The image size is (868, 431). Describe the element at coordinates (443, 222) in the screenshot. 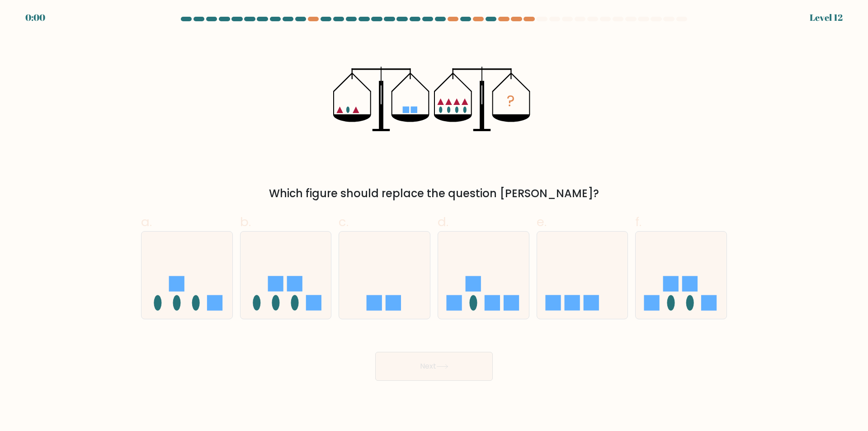

I see `span: d.` at that location.